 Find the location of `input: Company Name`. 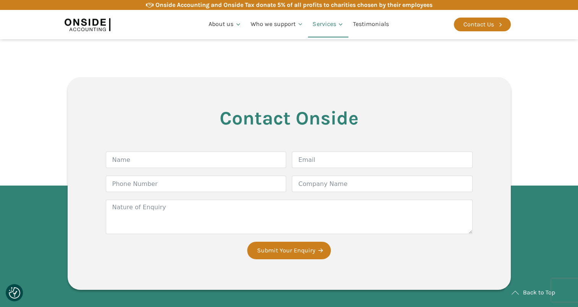

input: Company Name is located at coordinates (382, 184).